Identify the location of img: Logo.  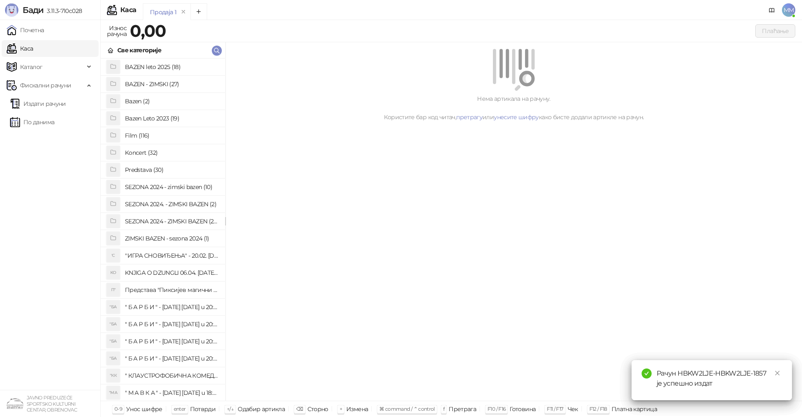
(12, 10).